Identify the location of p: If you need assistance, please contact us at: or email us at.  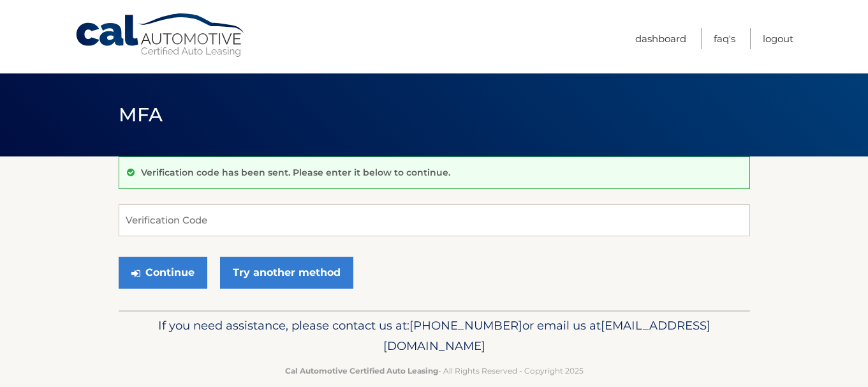
(434, 336).